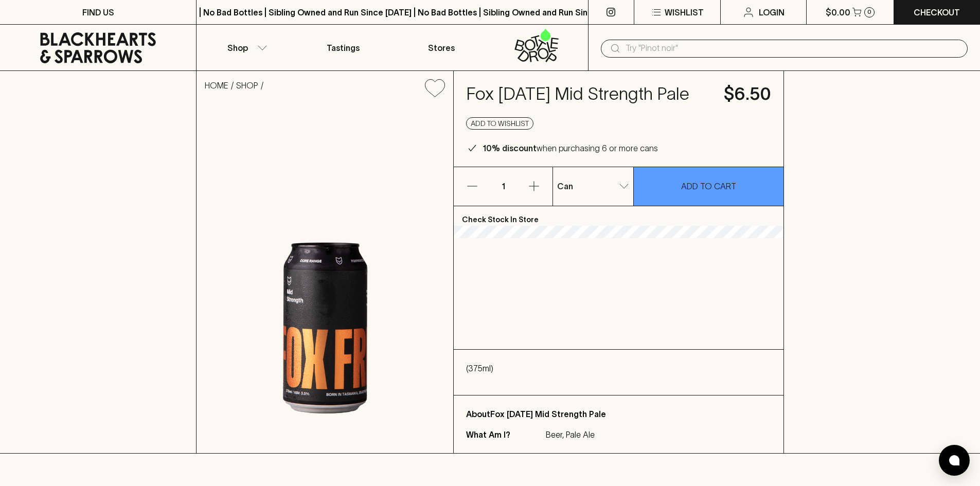 This screenshot has width=980, height=486. Describe the element at coordinates (618, 368) in the screenshot. I see `p: (375ml)` at that location.